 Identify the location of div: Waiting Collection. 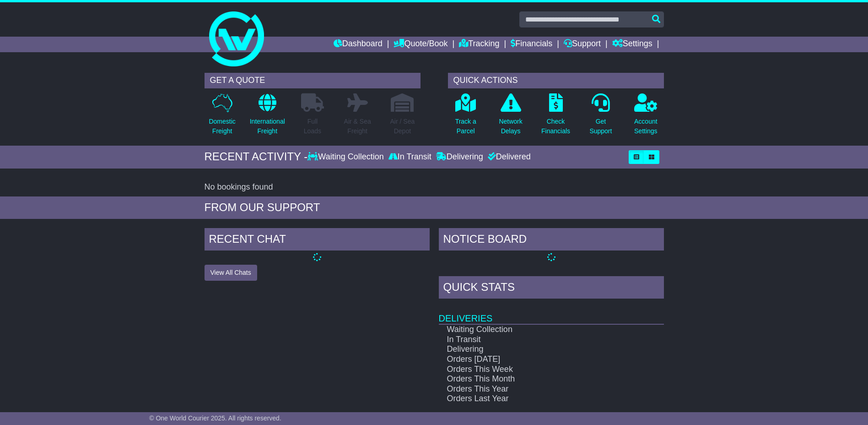
(346, 157).